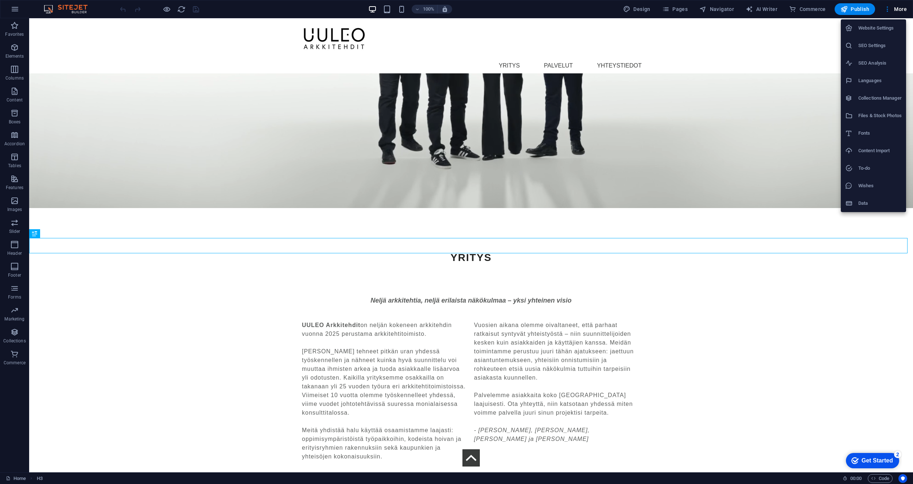 The image size is (913, 484). What do you see at coordinates (58, 5) in the screenshot?
I see `div: 2` at bounding box center [58, 5].